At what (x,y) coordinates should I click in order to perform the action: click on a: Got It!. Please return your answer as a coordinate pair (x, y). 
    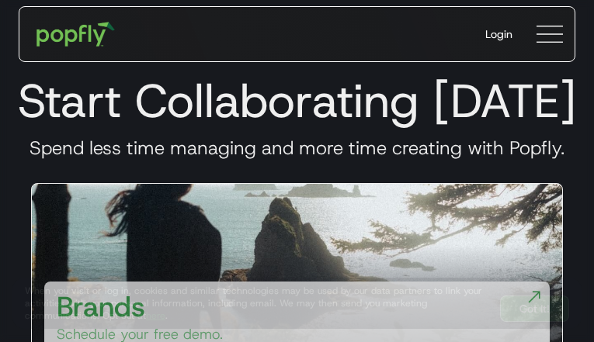
    Looking at the image, I should click on (534, 309).